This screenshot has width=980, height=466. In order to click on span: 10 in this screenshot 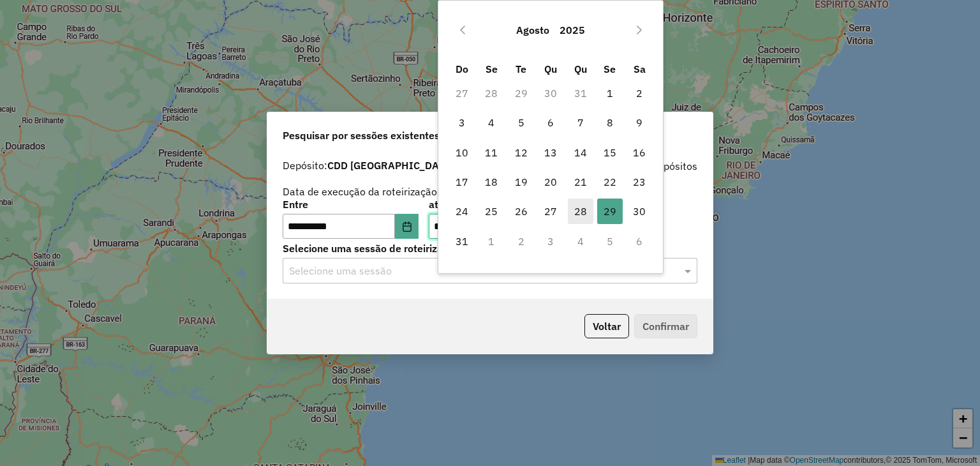, I will do `click(462, 152)`.